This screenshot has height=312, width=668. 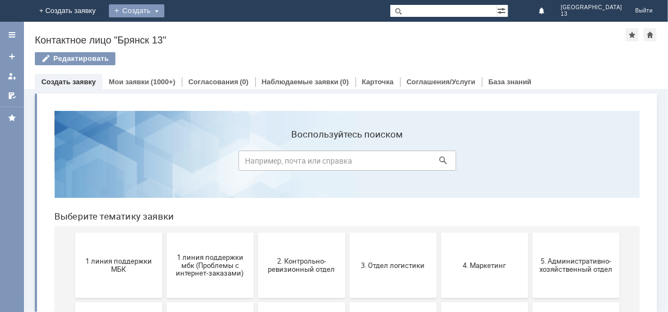 I want to click on span: 7. Служба безопасности, so click(x=164, y=232).